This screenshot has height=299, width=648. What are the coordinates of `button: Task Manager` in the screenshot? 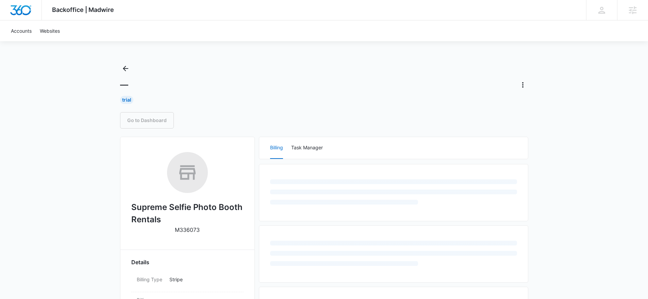 It's located at (307, 148).